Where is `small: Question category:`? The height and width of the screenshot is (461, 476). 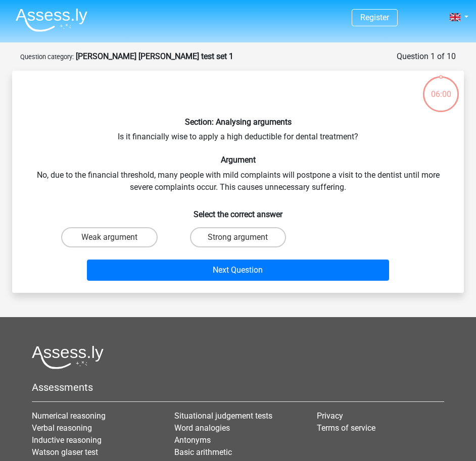
small: Question category: is located at coordinates (47, 56).